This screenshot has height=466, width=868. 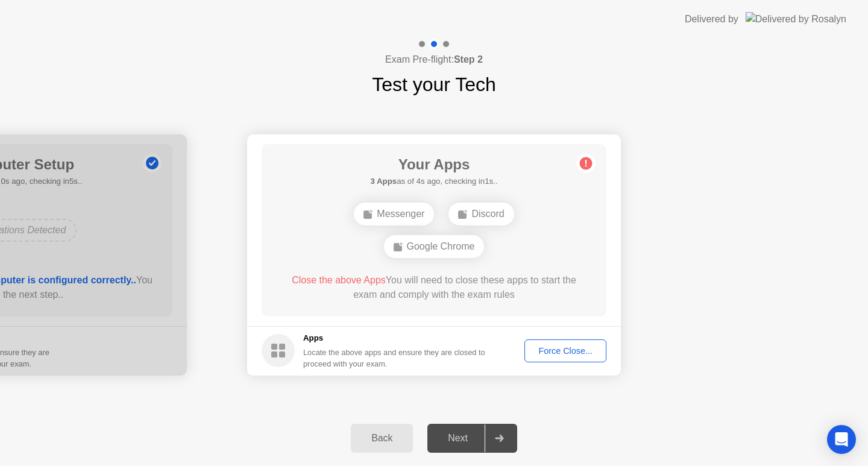 I want to click on span: Close the above Apps, so click(x=339, y=280).